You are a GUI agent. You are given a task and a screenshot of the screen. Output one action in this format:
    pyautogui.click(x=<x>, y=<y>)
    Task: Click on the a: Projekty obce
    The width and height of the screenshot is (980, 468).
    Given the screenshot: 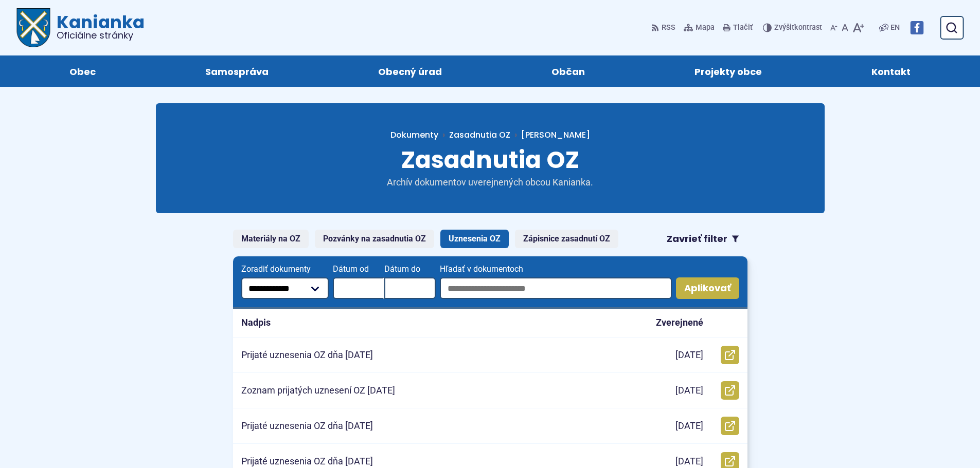 What is the action you would take?
    pyautogui.click(x=728, y=71)
    